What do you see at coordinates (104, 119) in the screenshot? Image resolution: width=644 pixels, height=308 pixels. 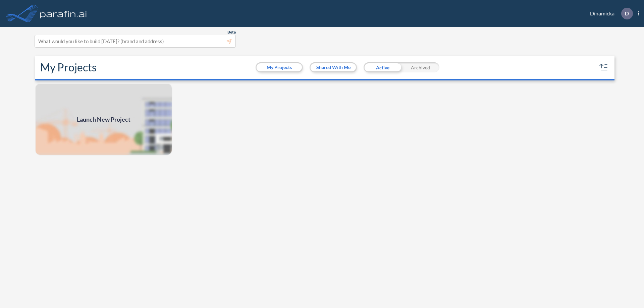 I see `span: Launch New Project` at bounding box center [104, 119].